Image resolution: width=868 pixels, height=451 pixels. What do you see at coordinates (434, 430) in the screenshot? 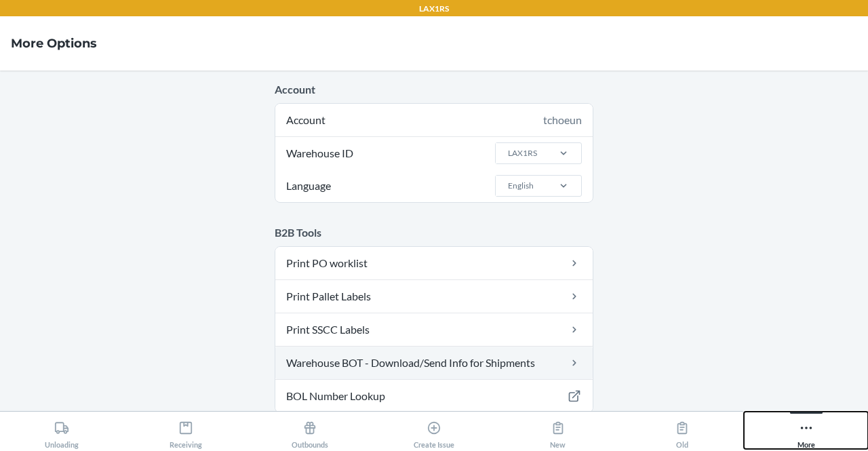
I see `button: Create Issue` at bounding box center [434, 430].